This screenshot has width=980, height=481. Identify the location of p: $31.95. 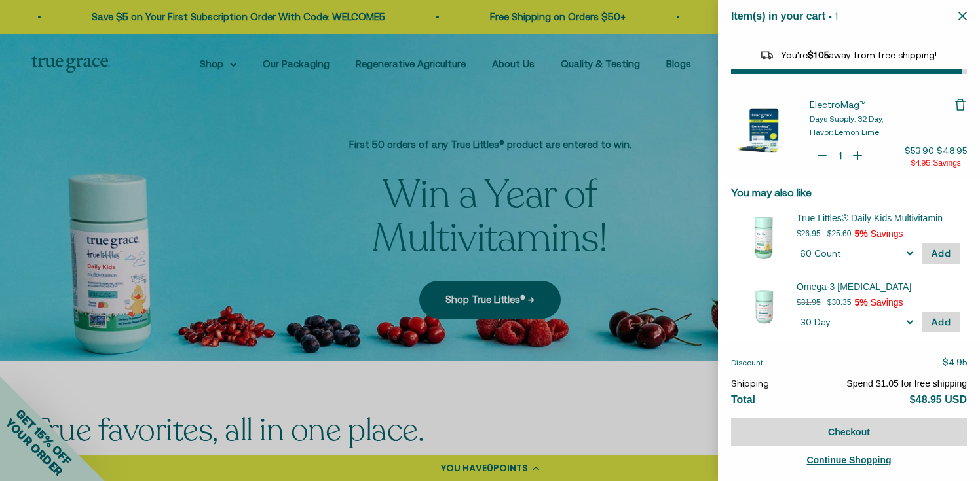
(808, 302).